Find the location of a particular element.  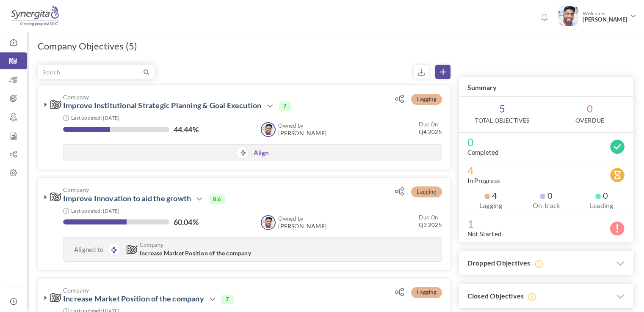

h3: Closed Objectives is located at coordinates (546, 296).